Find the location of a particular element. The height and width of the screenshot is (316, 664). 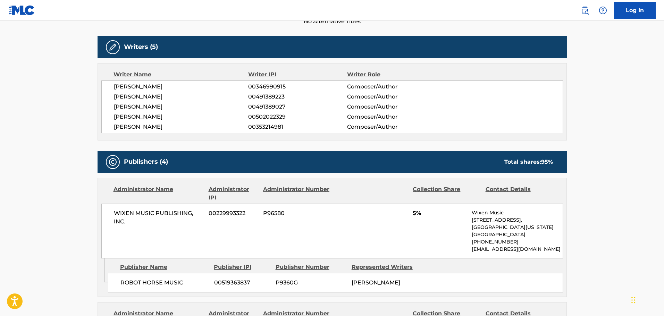

div: Publisher IPI is located at coordinates (242, 267).